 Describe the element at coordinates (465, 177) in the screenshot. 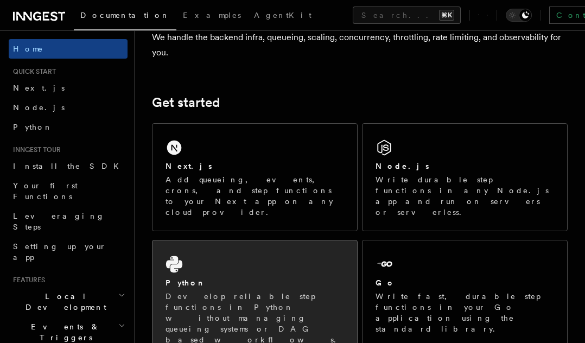

I see `a: Node.jsWrite durable step functions in any Node.js app and run on servers or serverless.` at that location.